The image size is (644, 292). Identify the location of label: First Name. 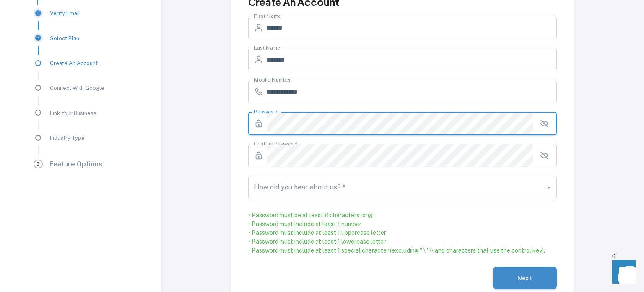
(267, 16).